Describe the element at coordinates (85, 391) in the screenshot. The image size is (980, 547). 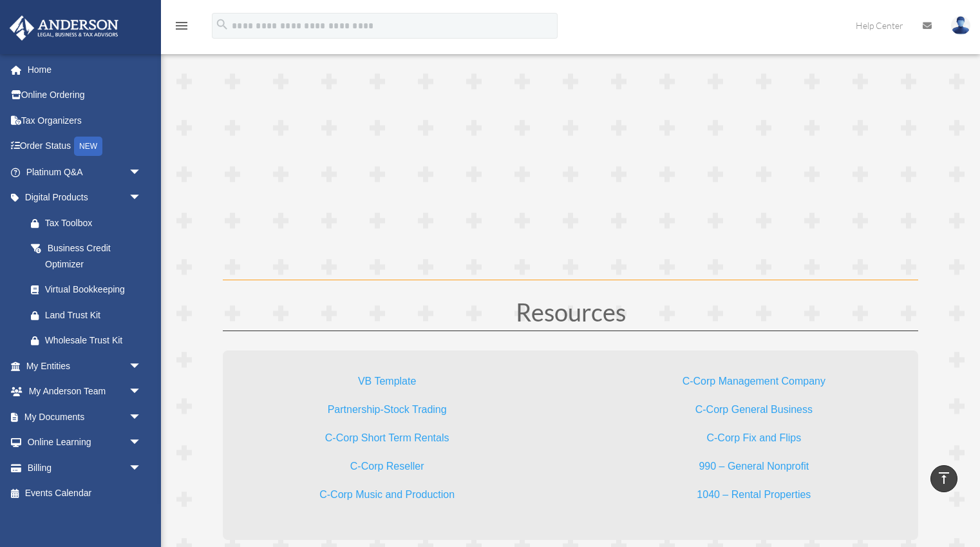
I see `a: My Anderson Teamarrow_drop_down` at that location.